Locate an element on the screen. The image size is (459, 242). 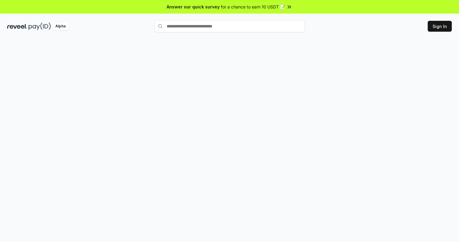
img: pay_id is located at coordinates (40, 26).